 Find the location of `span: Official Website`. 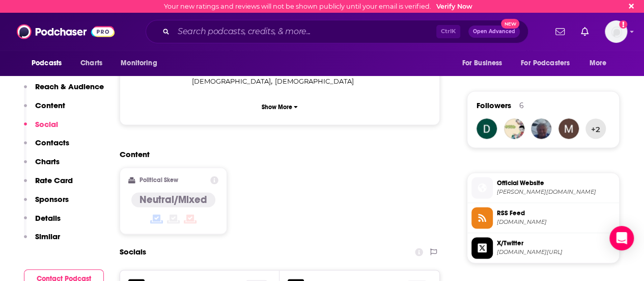

span: Official Website is located at coordinates (555, 183).